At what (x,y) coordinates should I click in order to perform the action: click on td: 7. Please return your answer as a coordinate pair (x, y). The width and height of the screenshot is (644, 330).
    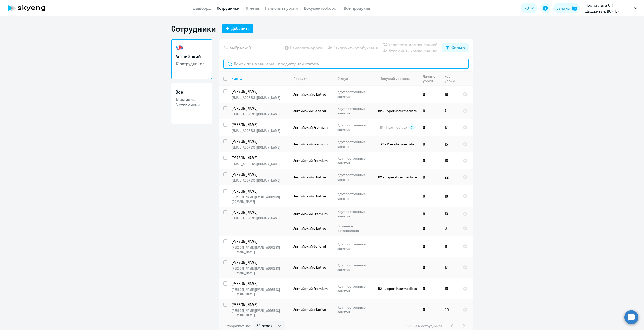
    Looking at the image, I should click on (450, 111).